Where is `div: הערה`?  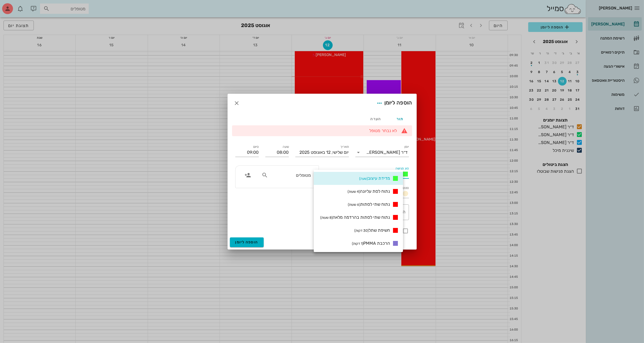 div: הערה is located at coordinates (375, 119).